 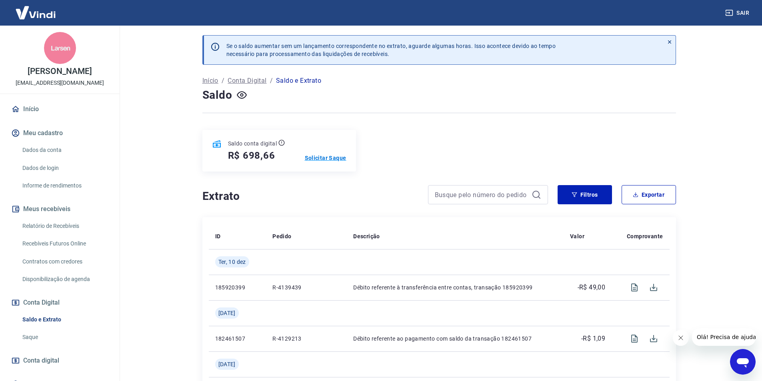 What do you see at coordinates (455, 339) in the screenshot?
I see `p: Débito referente ao pagamento com saldo da transação 182461507` at bounding box center [455, 339].